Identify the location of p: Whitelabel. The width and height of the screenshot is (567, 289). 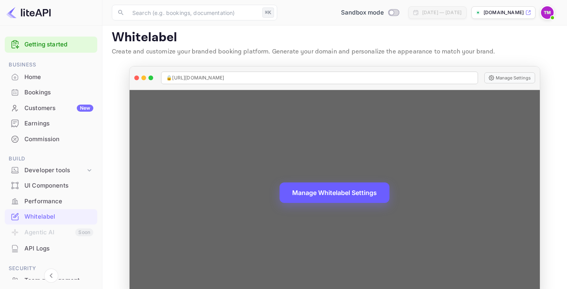
(335, 38).